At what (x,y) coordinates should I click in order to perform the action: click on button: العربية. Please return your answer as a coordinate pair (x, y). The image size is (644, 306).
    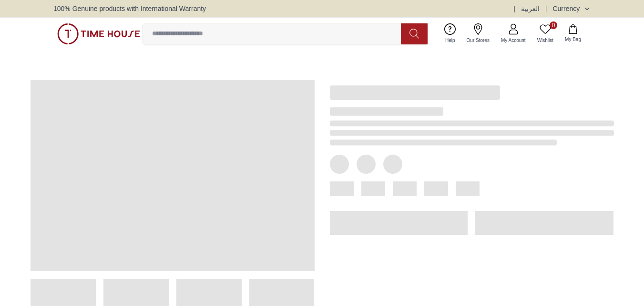
    Looking at the image, I should click on (530, 9).